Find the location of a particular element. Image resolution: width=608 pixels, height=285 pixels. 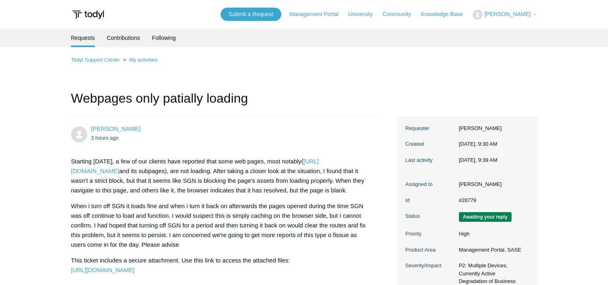

span: Lucas Winchowky is located at coordinates (116, 128).